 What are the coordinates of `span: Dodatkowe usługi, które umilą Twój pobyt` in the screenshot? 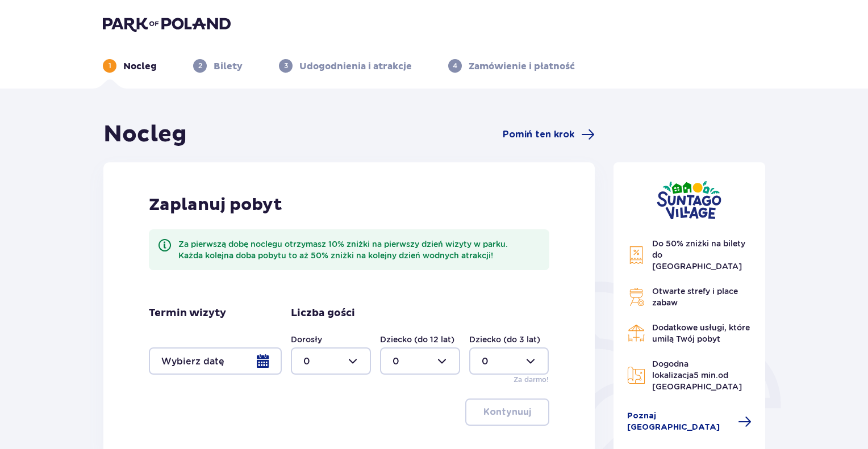 It's located at (701, 333).